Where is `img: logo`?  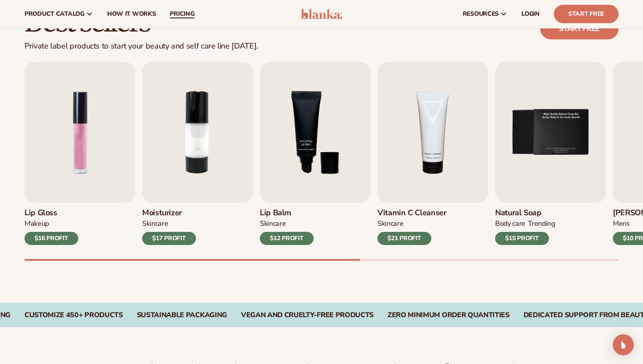
img: logo is located at coordinates (321, 14).